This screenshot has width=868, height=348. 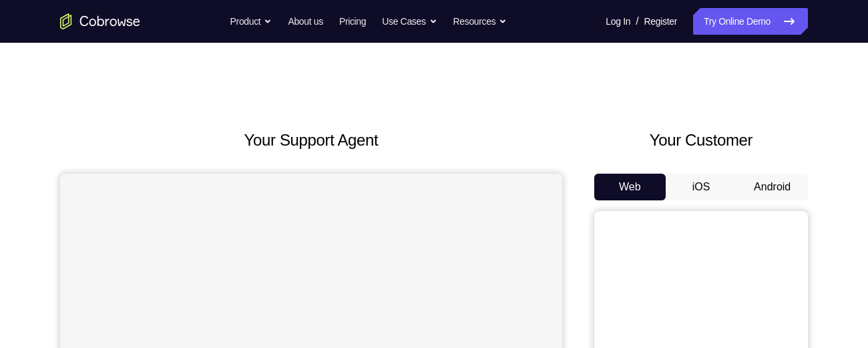 I want to click on a: Log In, so click(x=618, y=22).